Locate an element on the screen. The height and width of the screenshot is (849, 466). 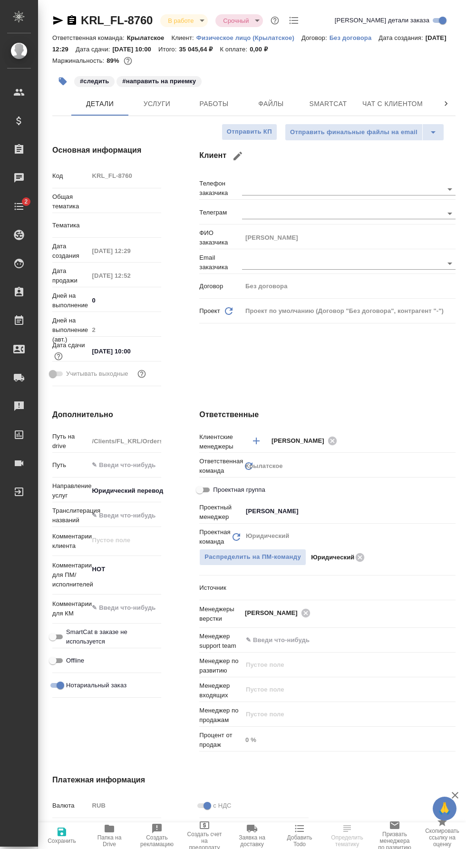
p: Ответственная команда: is located at coordinates (89, 38).